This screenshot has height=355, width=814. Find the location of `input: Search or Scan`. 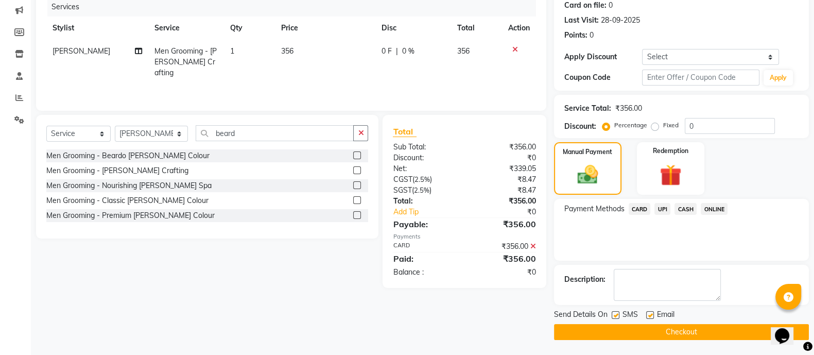

input: Search or Scan is located at coordinates (274, 133).